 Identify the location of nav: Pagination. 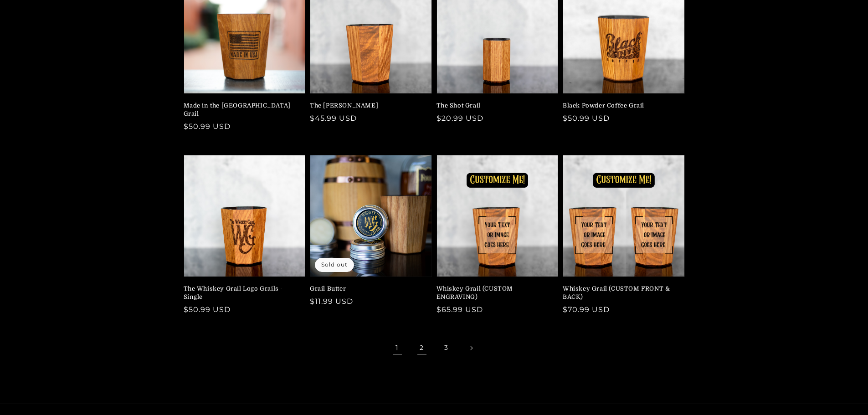
(434, 348).